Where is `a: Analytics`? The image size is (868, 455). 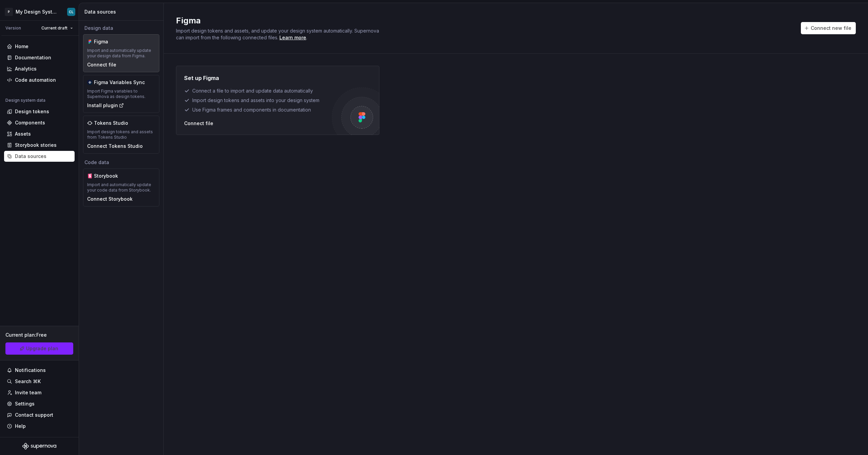
a: Analytics is located at coordinates (39, 69).